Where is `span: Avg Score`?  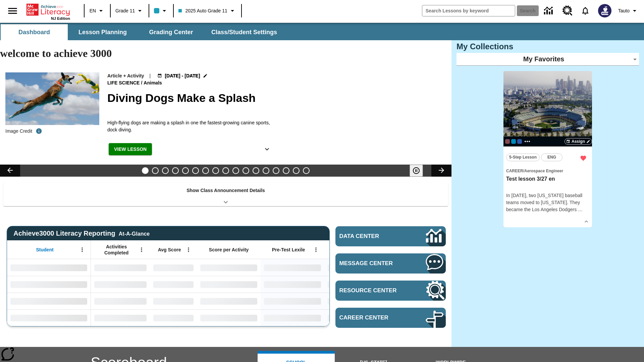
span: Avg Score is located at coordinates (170, 249).